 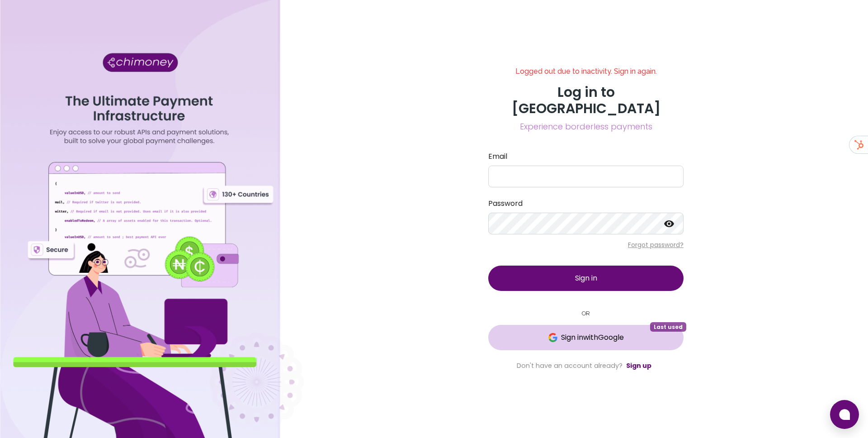 I want to click on a: Sign up, so click(x=639, y=365).